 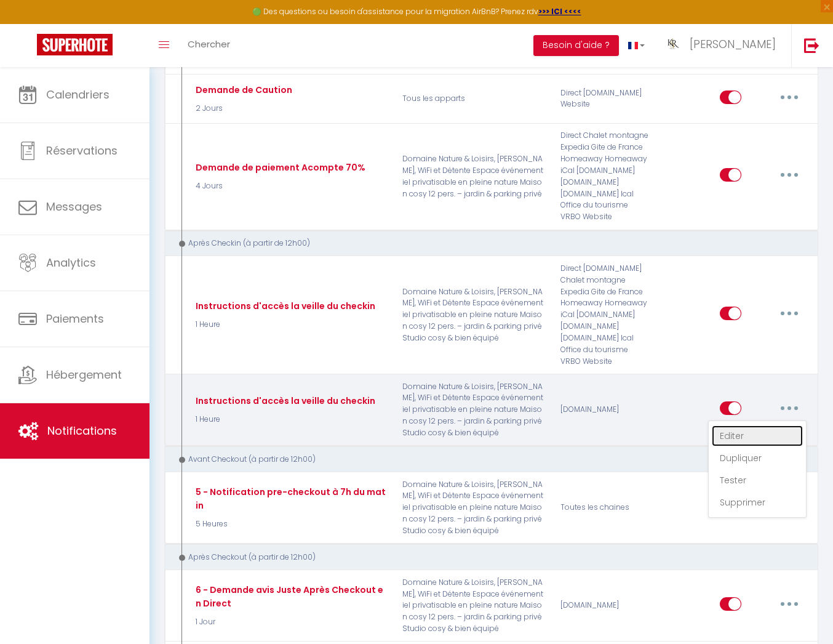 I want to click on a: Tester, so click(x=758, y=480).